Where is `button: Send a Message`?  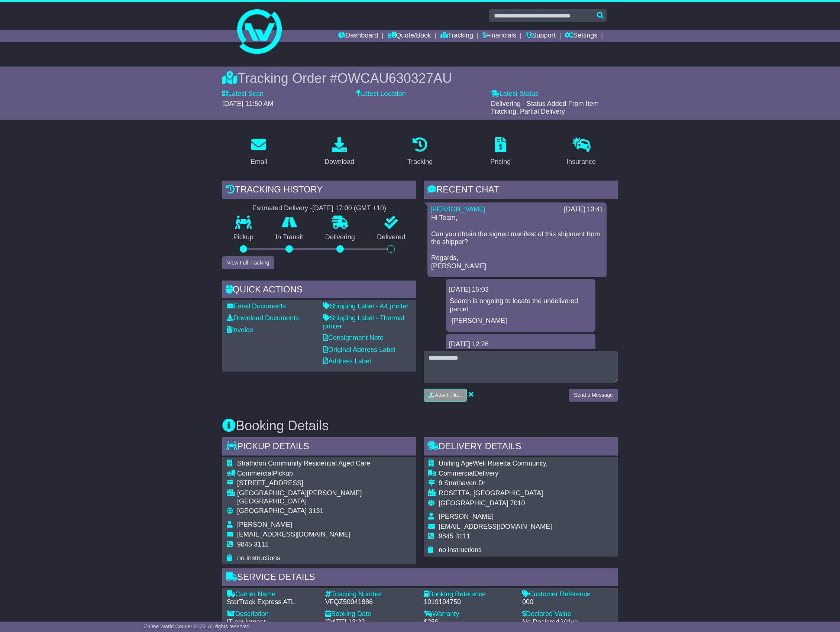 button: Send a Message is located at coordinates (593, 395).